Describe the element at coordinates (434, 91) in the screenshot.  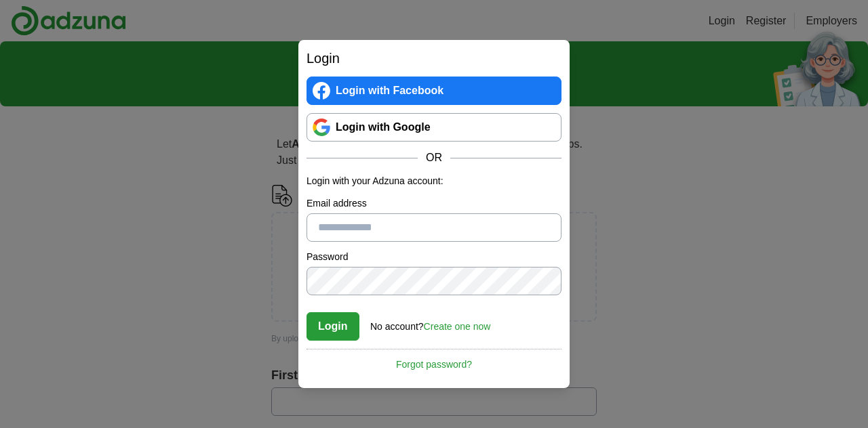
I see `a: Login with Facebook` at that location.